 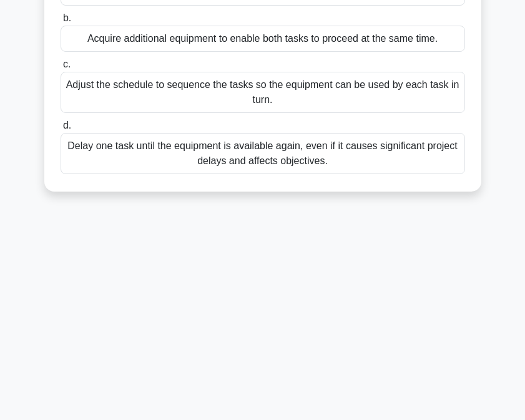 What do you see at coordinates (67, 125) in the screenshot?
I see `span: d.` at bounding box center [67, 125].